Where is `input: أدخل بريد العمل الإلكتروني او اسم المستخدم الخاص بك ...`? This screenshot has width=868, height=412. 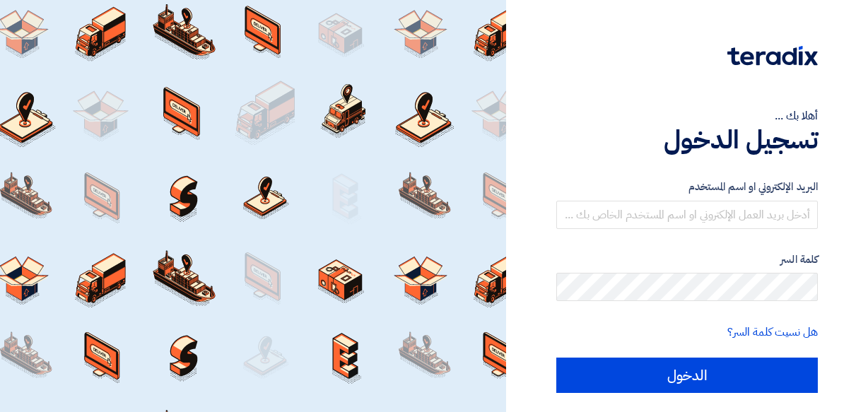 input: أدخل بريد العمل الإلكتروني او اسم المستخدم الخاص بك ... is located at coordinates (687, 215).